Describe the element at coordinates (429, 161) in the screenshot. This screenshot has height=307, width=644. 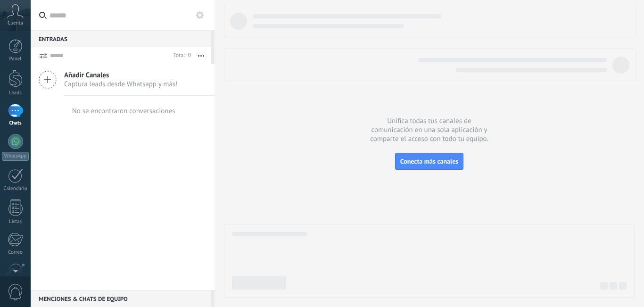
I see `button: Conecta más canales` at that location.